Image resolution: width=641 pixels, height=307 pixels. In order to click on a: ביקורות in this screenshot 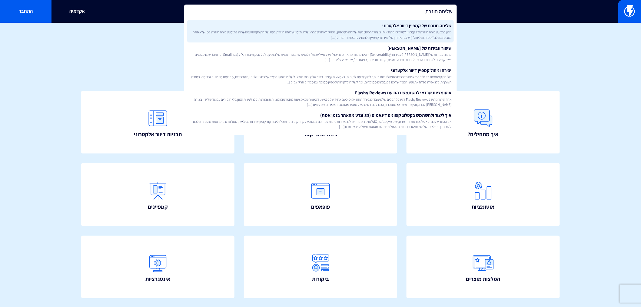, I will do `click(320, 267)`.